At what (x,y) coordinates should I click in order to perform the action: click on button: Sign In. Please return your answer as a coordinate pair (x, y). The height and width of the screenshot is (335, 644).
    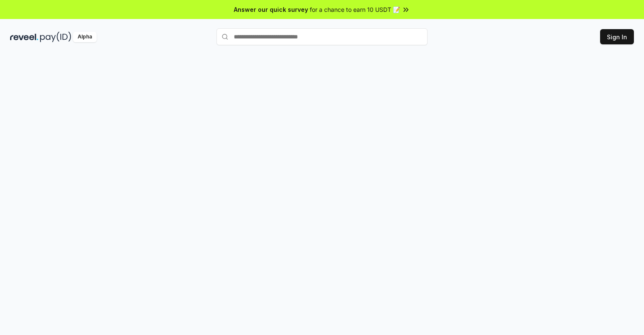
    Looking at the image, I should click on (617, 37).